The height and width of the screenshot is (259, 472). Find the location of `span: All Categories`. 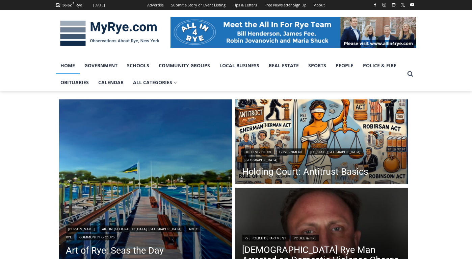

span: All Categories is located at coordinates (155, 82).